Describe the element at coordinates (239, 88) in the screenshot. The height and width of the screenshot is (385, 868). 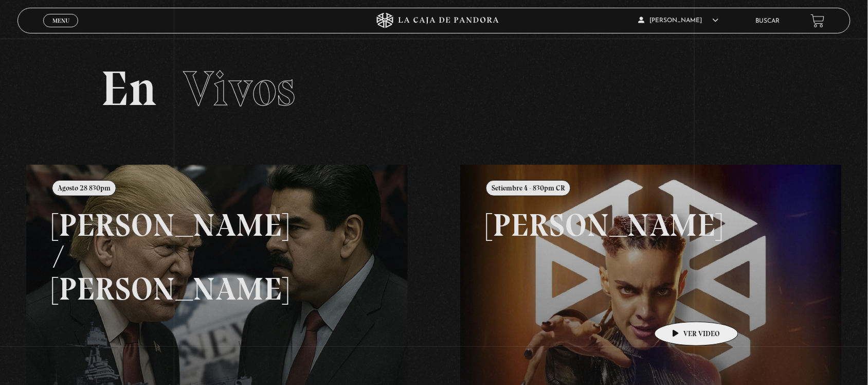
I see `span: Vivos` at that location.